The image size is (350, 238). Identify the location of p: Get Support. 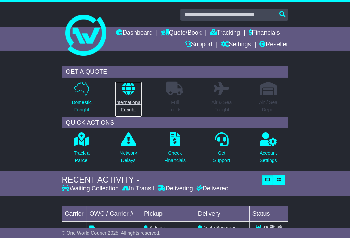
(222, 157).